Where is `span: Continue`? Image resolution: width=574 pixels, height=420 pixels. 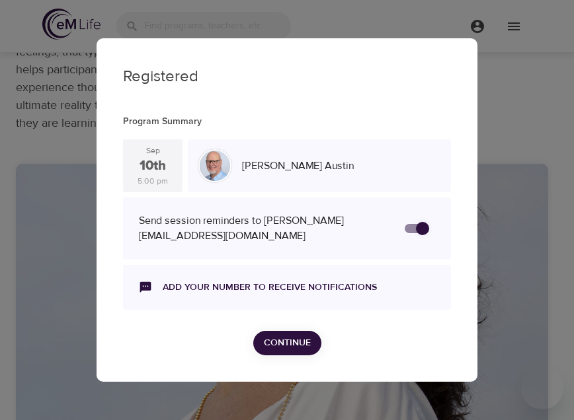
span: Continue is located at coordinates (287, 343).